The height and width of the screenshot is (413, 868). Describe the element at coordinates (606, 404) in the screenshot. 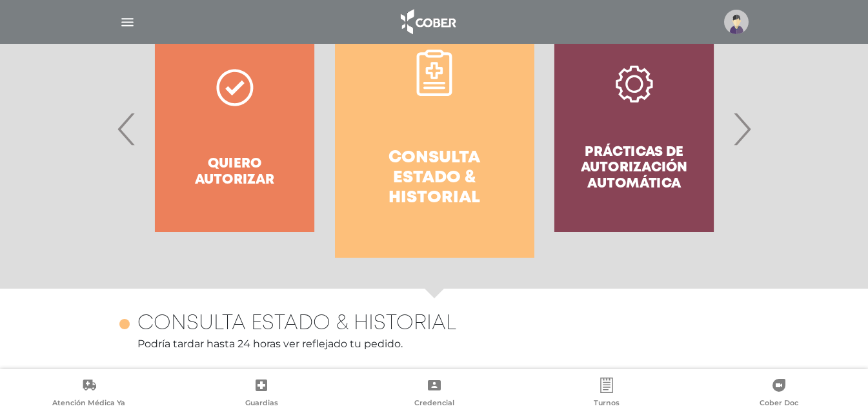

I see `span: Turnos` at that location.